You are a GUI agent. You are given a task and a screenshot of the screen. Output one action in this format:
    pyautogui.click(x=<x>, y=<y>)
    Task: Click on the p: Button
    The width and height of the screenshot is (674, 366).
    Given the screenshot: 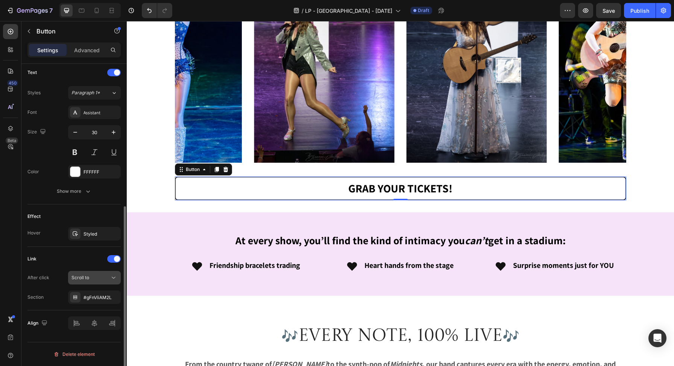 What is the action you would take?
    pyautogui.click(x=68, y=31)
    